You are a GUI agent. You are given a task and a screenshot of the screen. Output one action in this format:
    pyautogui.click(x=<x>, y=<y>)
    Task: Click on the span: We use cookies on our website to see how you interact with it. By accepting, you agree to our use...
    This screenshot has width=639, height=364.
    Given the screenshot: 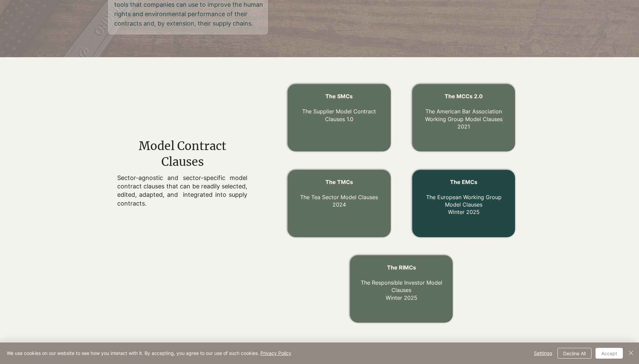 What is the action you would take?
    pyautogui.click(x=149, y=353)
    